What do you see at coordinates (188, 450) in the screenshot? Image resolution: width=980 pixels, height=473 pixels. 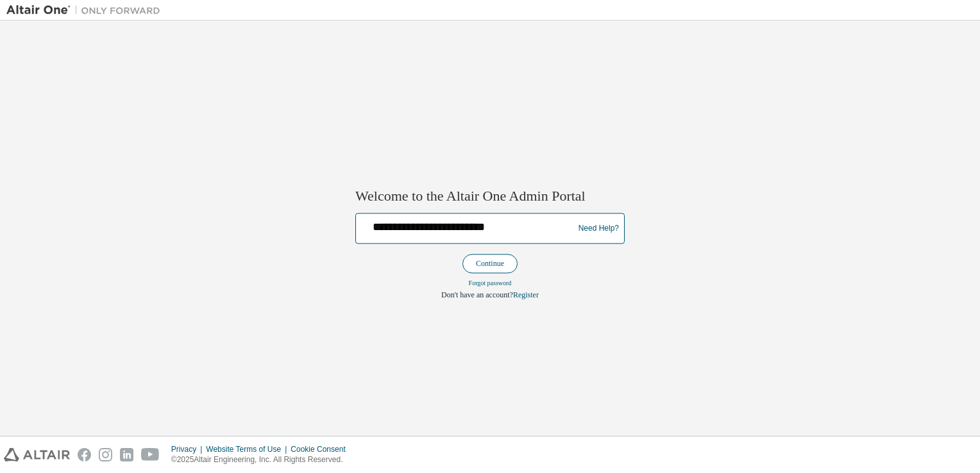 I see `div: Privacy` at bounding box center [188, 450].